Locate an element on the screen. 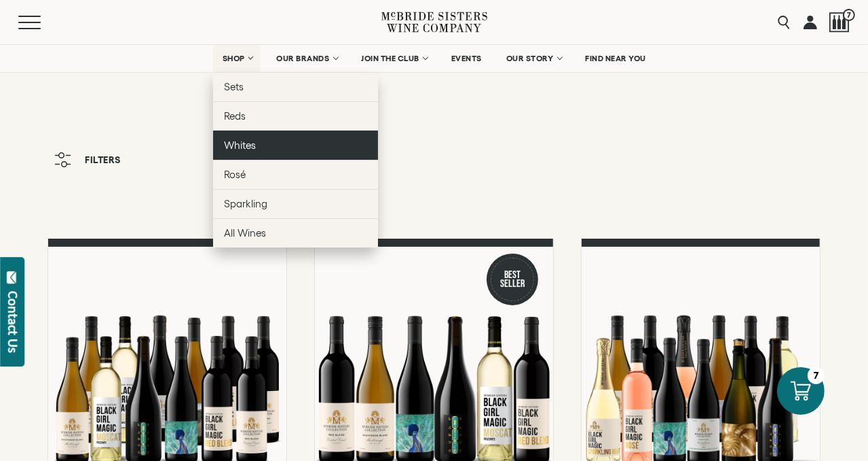  div: 7 is located at coordinates (816, 375).